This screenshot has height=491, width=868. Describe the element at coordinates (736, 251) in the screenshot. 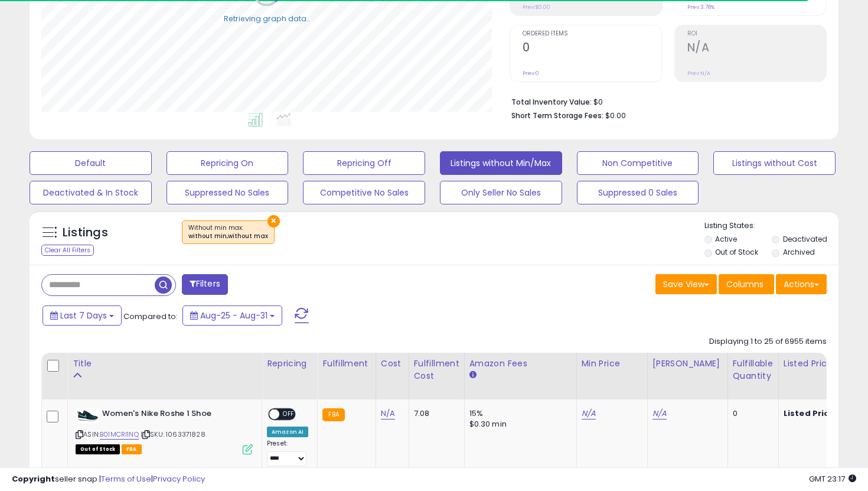

I see `label: Out of Stock` at that location.